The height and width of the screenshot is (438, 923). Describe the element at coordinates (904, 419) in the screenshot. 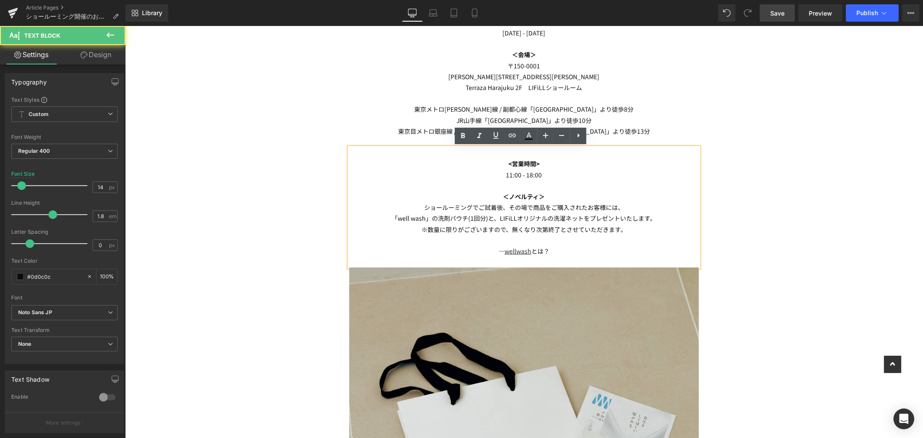

I see `div: Open Intercom Messenger` at that location.